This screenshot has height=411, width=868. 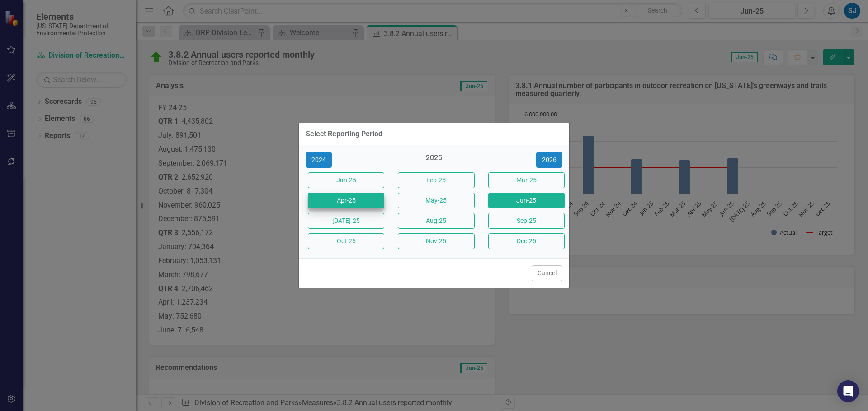 I want to click on button: Jan-25, so click(x=345, y=180).